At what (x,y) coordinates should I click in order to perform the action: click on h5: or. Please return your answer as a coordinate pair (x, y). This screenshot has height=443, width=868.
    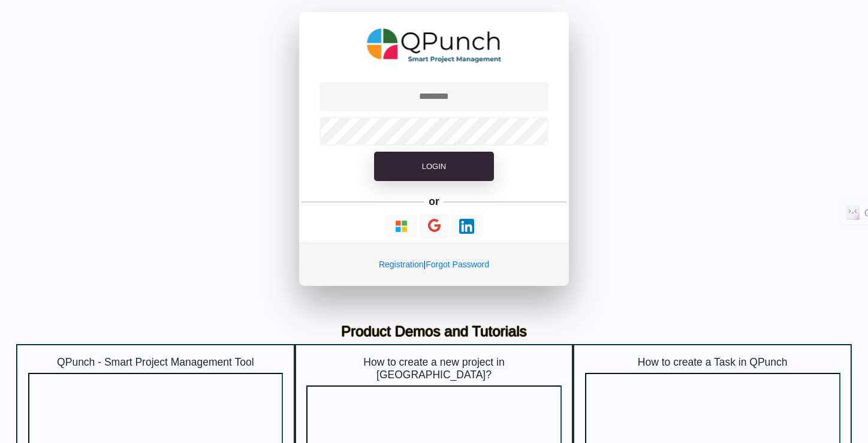
    Looking at the image, I should click on (434, 201).